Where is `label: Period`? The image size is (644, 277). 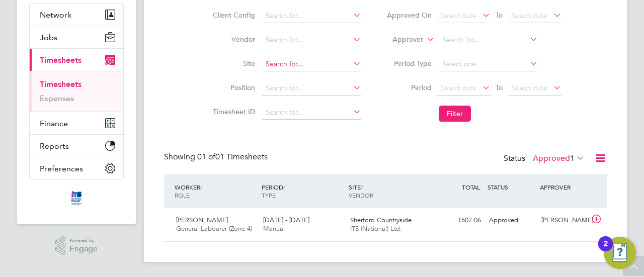 label: Period is located at coordinates (409, 87).